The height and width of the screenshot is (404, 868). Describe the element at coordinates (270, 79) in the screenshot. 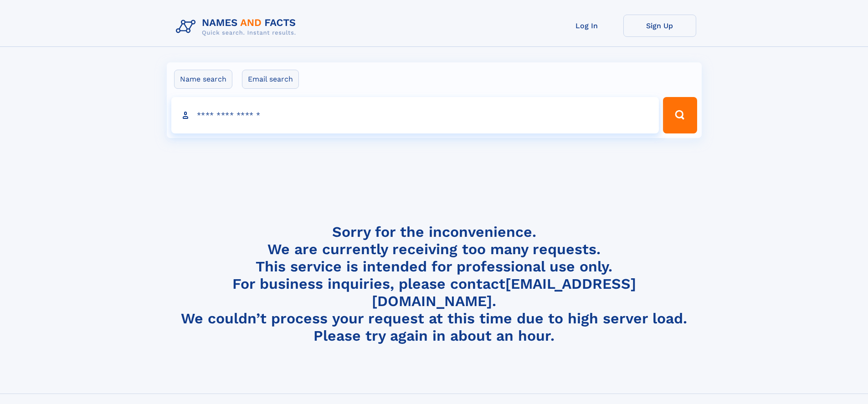

I see `label: Email search` at that location.